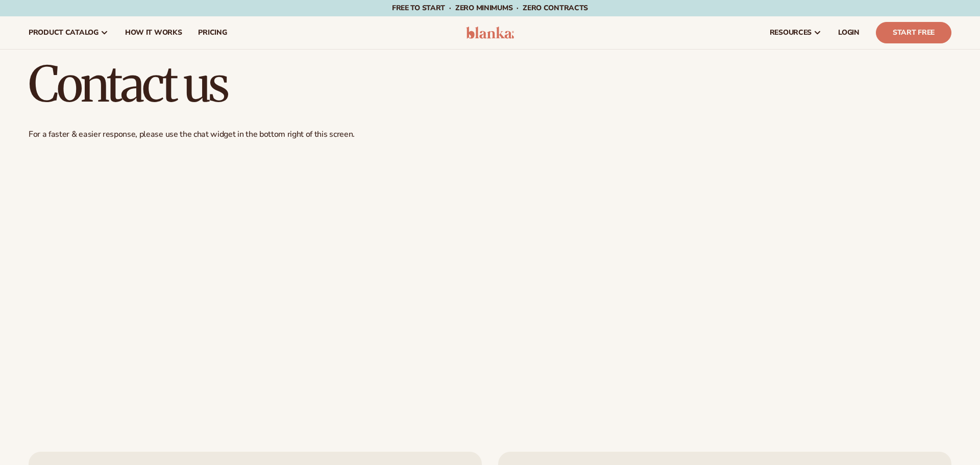  What do you see at coordinates (153, 33) in the screenshot?
I see `a: How It Works` at bounding box center [153, 33].